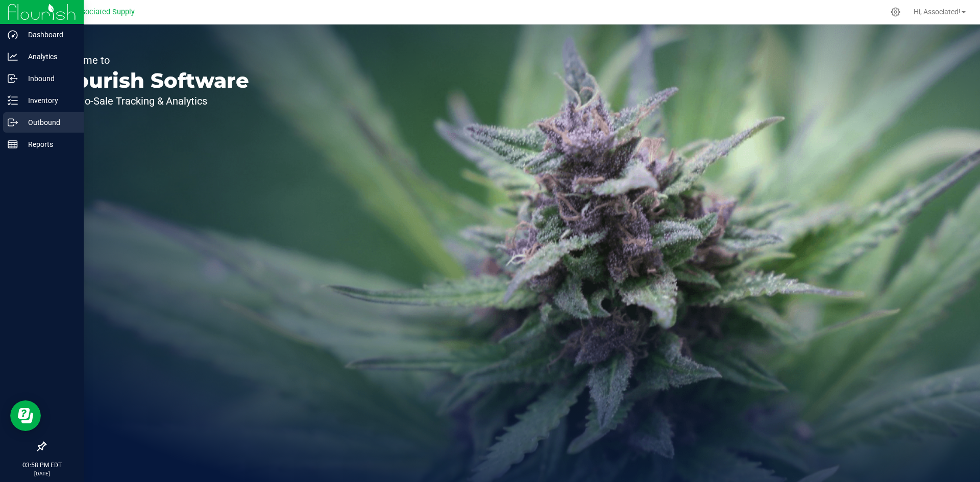 The width and height of the screenshot is (980, 482). I want to click on p: Outbound, so click(48, 122).